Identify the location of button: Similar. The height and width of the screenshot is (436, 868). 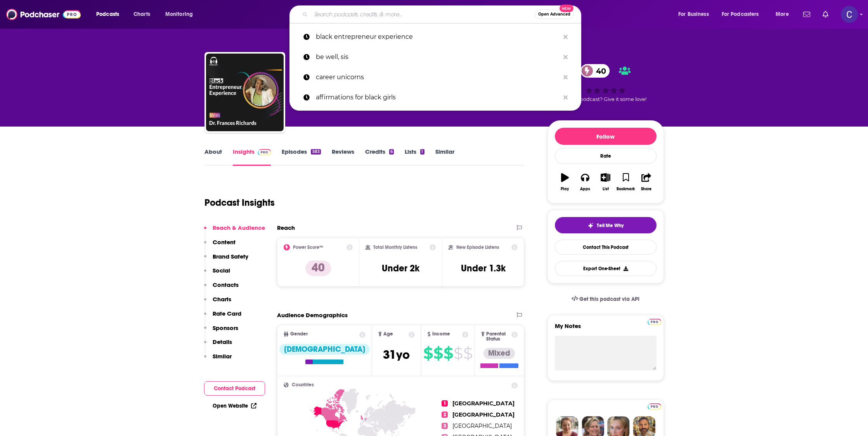
(218, 360).